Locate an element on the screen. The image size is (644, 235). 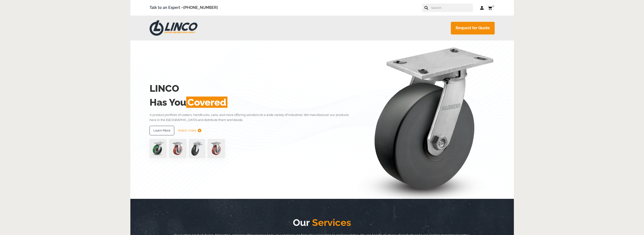
h2: Has You is located at coordinates (253, 103).